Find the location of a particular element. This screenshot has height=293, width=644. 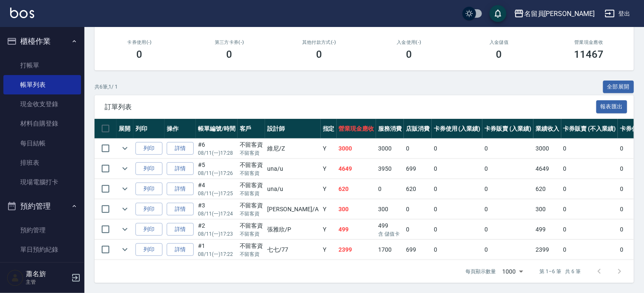

button: 報表匯出 is located at coordinates (612, 107).